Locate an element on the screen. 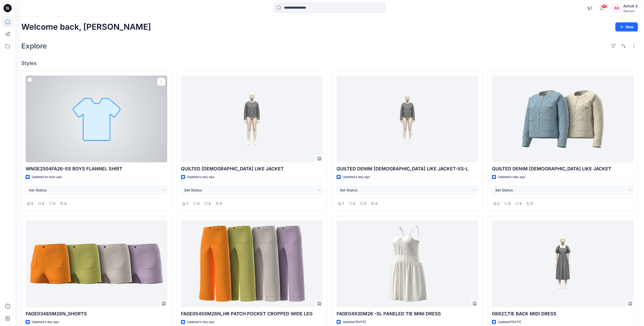 This screenshot has width=644, height=326. a: FAGE0348SM26N_SHORTS is located at coordinates (96, 263).